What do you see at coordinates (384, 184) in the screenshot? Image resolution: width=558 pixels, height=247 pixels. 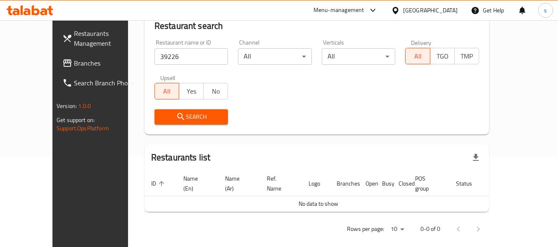 I see `th: Busy` at bounding box center [384, 184].